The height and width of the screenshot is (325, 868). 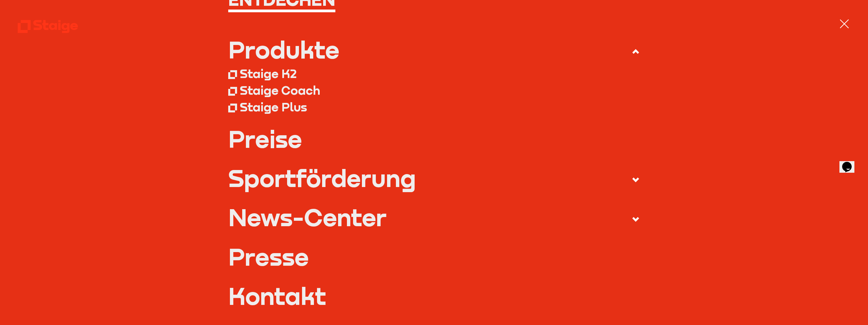 What do you see at coordinates (307, 217) in the screenshot?
I see `div: News-Center` at bounding box center [307, 217].